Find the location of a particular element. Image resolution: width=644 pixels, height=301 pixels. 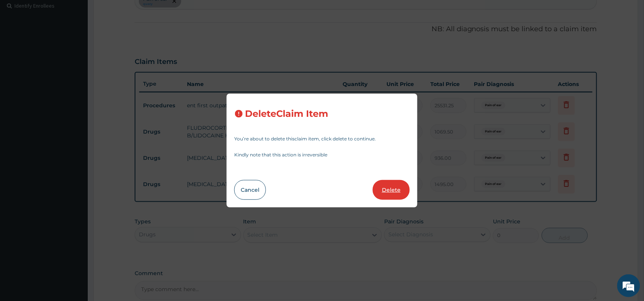

div: Minimize live chat window is located at coordinates (134, 13).